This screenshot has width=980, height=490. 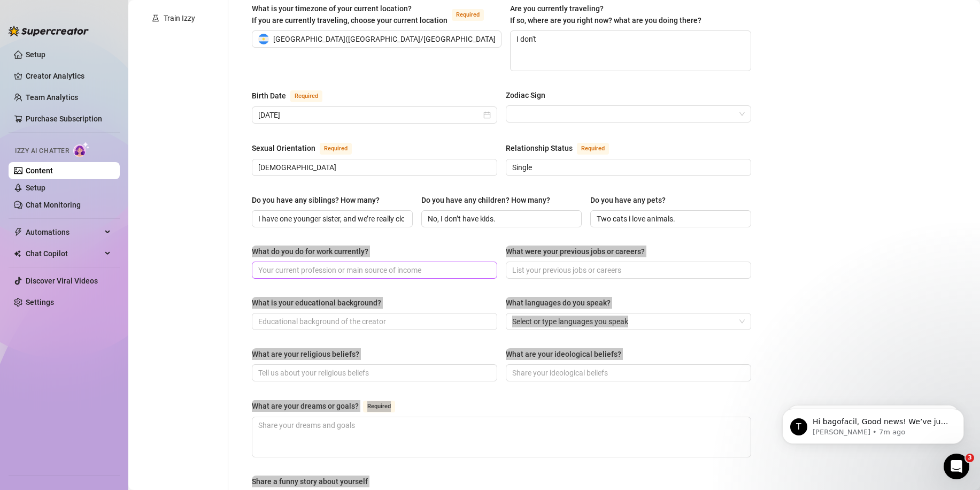 What do you see at coordinates (319, 200) in the screenshot?
I see `label: Do you have any siblings? How many?` at bounding box center [319, 200].